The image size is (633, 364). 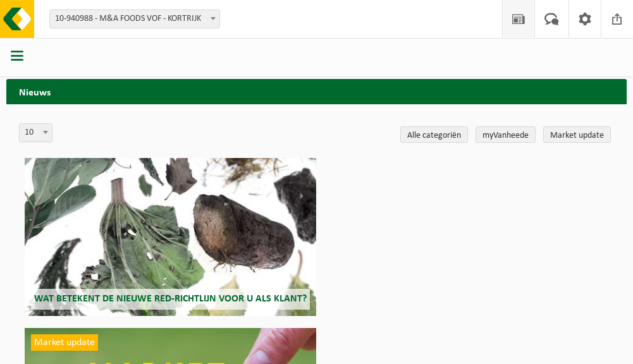 I want to click on span: 10, so click(x=36, y=132).